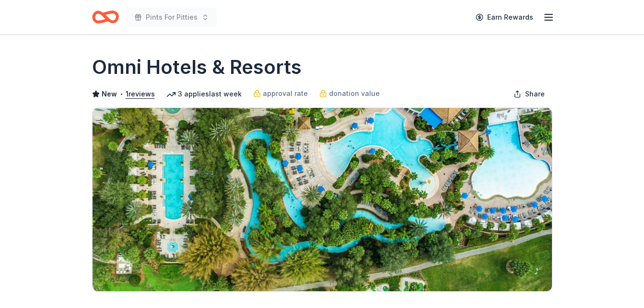 This screenshot has height=308, width=644. What do you see at coordinates (281, 93) in the screenshot?
I see `a: approval rate` at bounding box center [281, 93].